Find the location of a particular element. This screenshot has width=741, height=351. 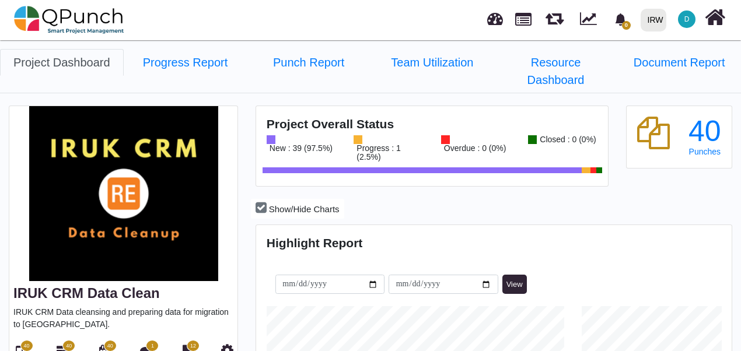

span: Dashboard is located at coordinates (495, 16).